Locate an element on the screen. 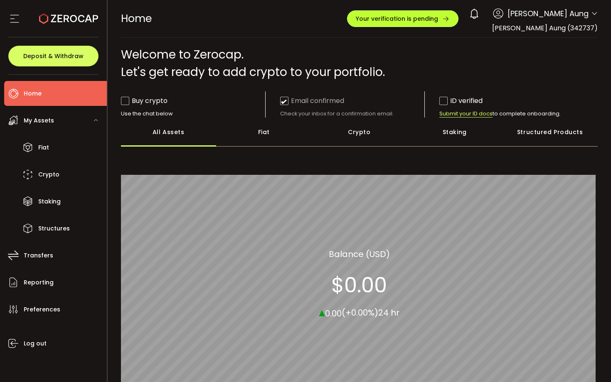  section: Balance (USD) is located at coordinates (359, 254).